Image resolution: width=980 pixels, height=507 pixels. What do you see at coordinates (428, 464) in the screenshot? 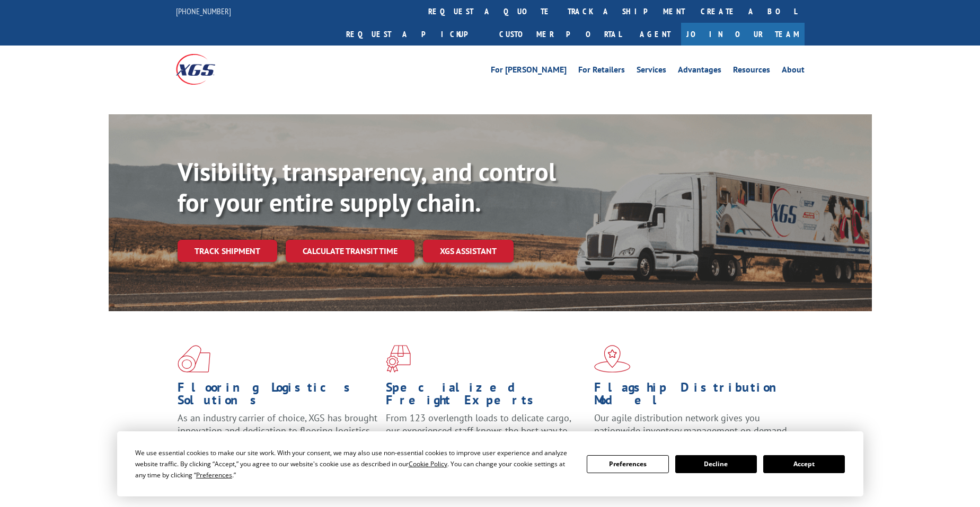
I see `span: Cookie Policy` at bounding box center [428, 464].